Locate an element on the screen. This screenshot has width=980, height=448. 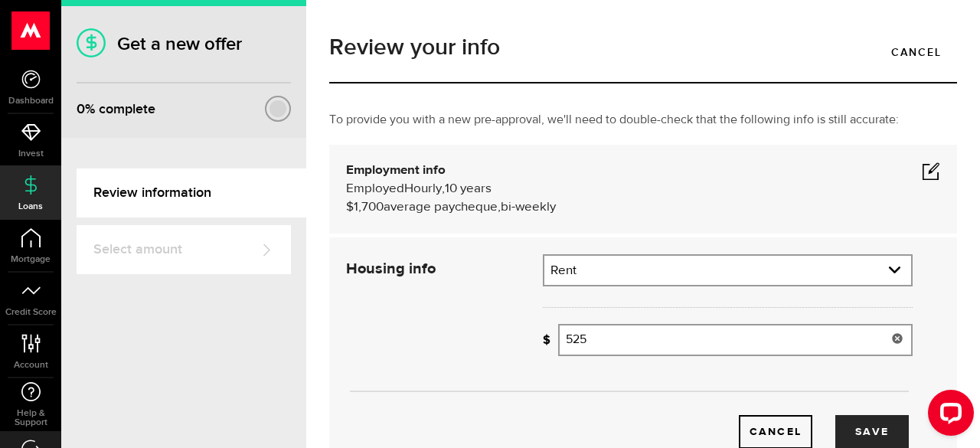
p: To provide you with a new pre-approval, we'll need to double-check that the following info is sti... is located at coordinates (643, 121).